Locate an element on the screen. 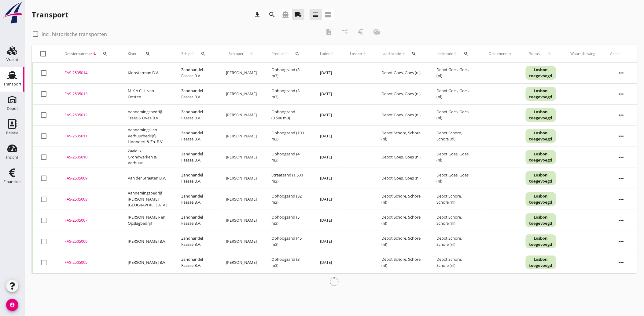 The height and width of the screenshot is (316, 644). td: Straatzand (1,500 m3) is located at coordinates (288, 178).